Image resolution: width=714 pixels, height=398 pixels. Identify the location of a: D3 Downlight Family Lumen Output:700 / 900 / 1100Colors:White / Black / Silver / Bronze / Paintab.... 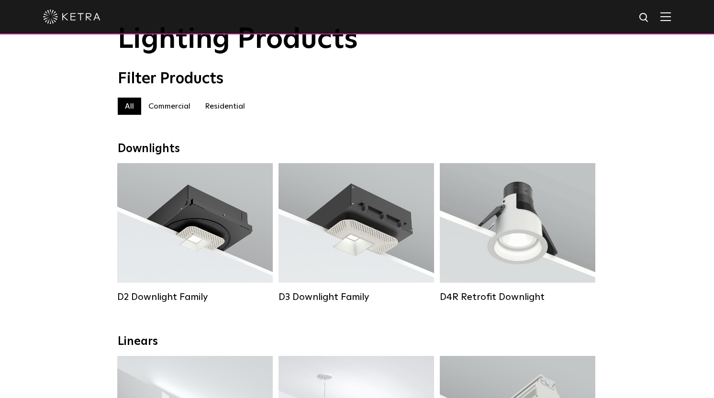
(356, 233).